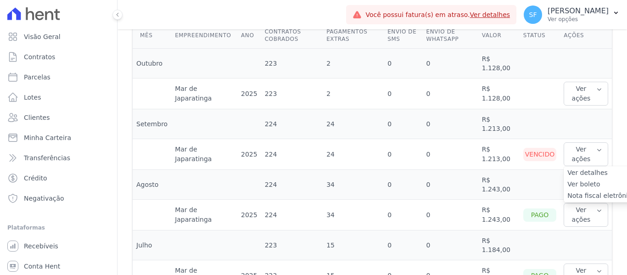 The image size is (627, 275). What do you see at coordinates (58, 57) in the screenshot?
I see `a: Contratos` at bounding box center [58, 57].